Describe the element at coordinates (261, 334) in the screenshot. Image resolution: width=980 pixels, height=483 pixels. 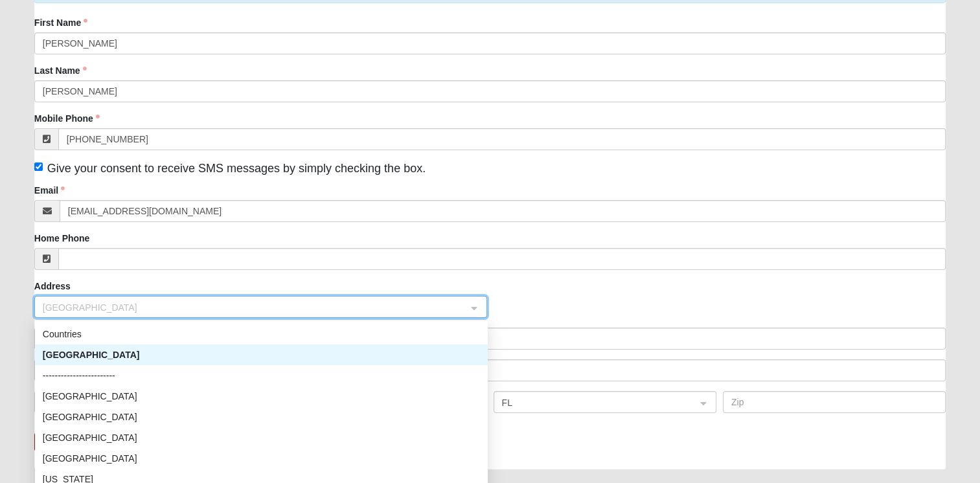
I see `div: Countries` at that location.